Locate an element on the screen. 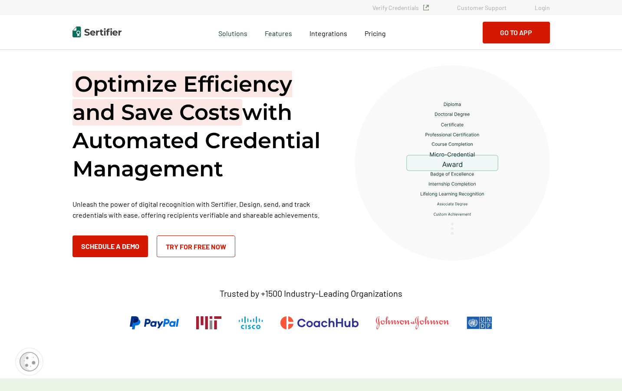 The height and width of the screenshot is (391, 622). span: Solutions is located at coordinates (233, 32).